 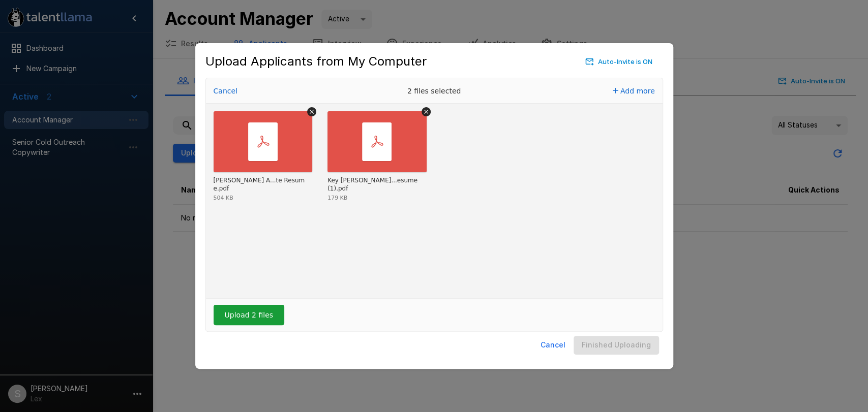 What do you see at coordinates (223, 198) in the screenshot?
I see `div: 504 KB` at bounding box center [223, 198].